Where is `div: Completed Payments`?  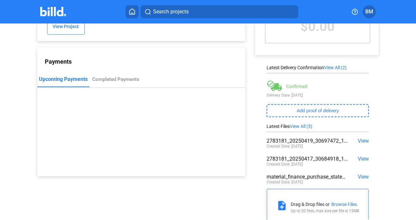
div: Completed Payments is located at coordinates (116, 79).